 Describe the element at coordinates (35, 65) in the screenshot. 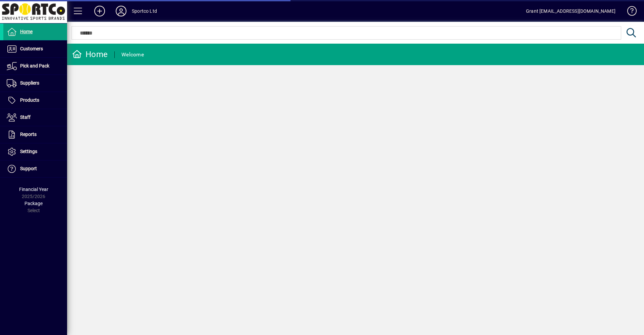

I see `span: Pick and Pack` at that location.